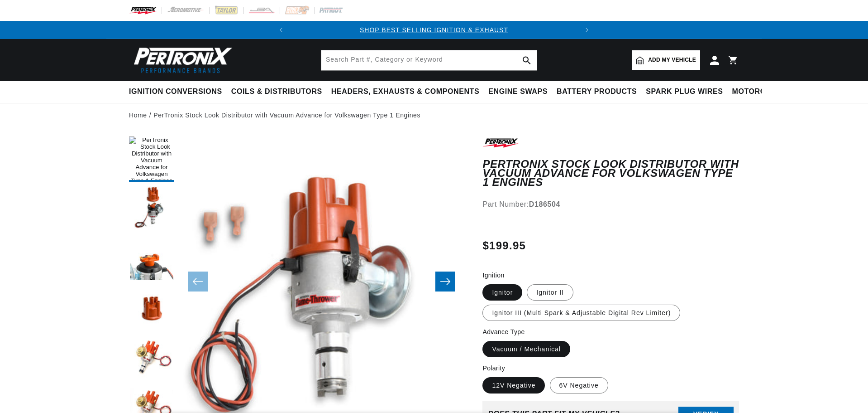 This screenshot has width=868, height=413. What do you see at coordinates (672, 60) in the screenshot?
I see `span: Add my vehicle` at bounding box center [672, 60].